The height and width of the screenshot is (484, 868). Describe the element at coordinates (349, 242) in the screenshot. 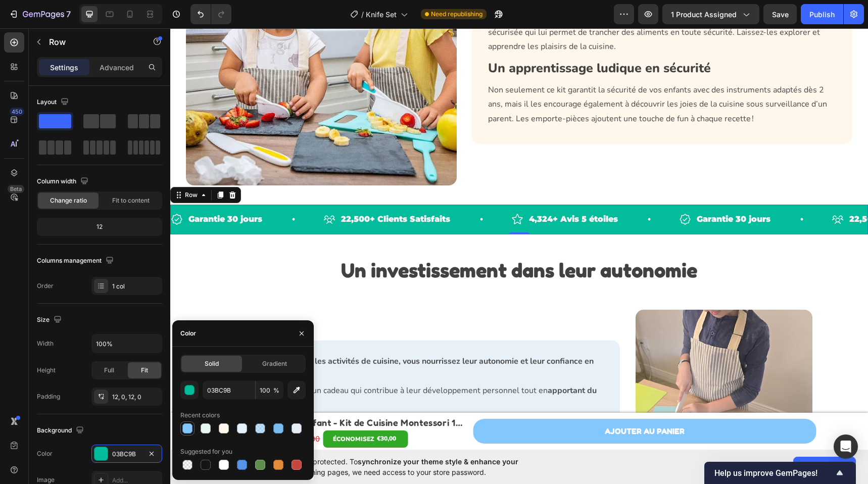

I see `strong: Un investissement dans leur autonomie` at that location.